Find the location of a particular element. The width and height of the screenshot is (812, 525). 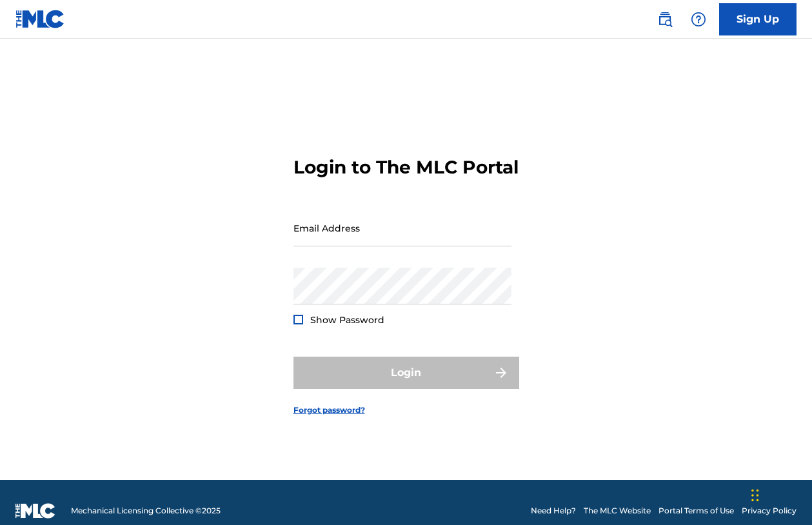

div: Help is located at coordinates (698, 19).